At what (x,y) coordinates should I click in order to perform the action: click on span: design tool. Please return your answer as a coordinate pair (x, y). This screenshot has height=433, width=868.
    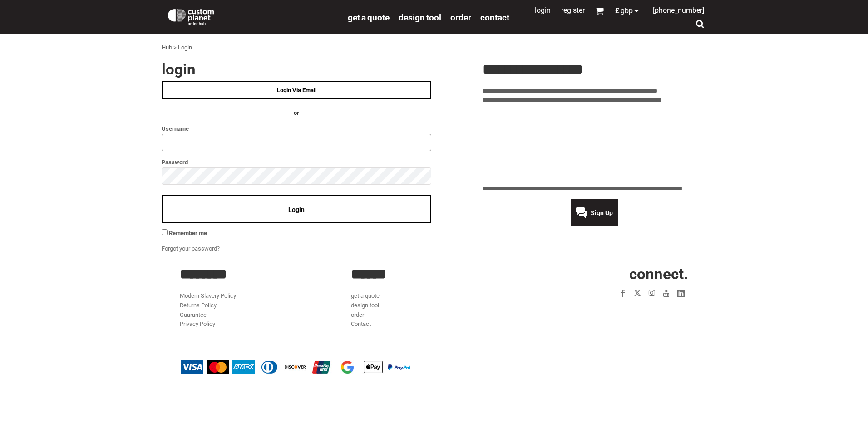
    Looking at the image, I should click on (420, 17).